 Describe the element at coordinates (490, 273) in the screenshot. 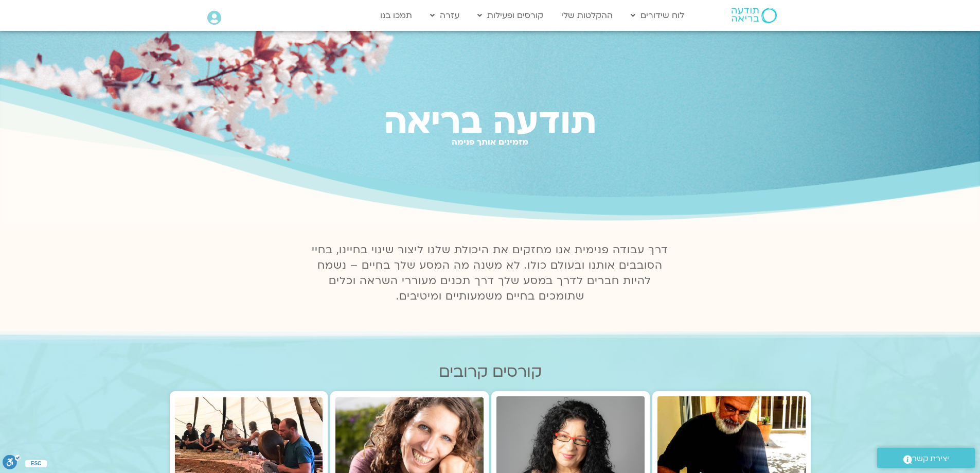

I see `p: דרך עבודה פנימית אנו מחזקים את היכולת שלנו ליצור שינוי בחיינו, בחיי הסובבים אותנו ובעולם כולו. לא...` at that location.